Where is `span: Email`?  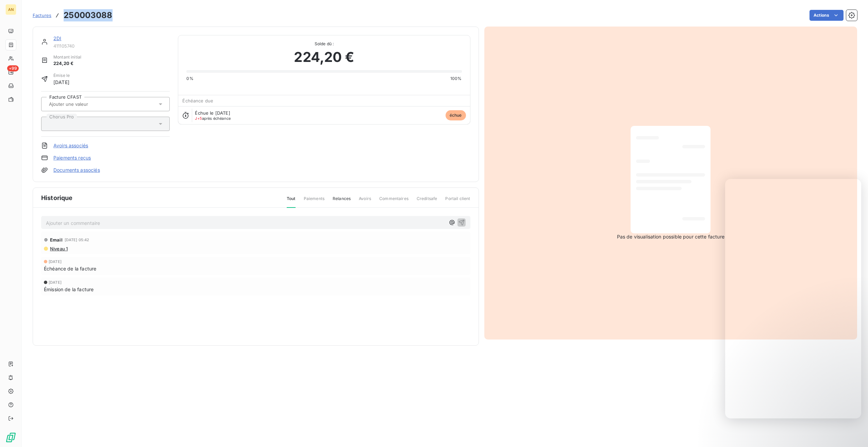
span: Email is located at coordinates (56, 240).